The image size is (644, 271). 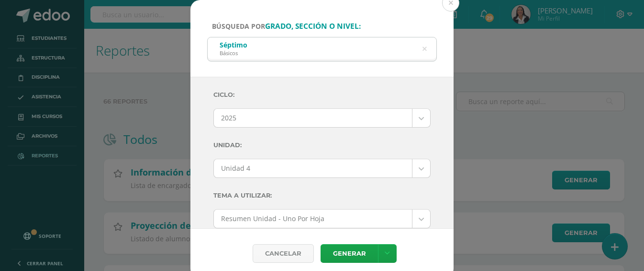 I want to click on a: 2025, so click(x=322, y=118).